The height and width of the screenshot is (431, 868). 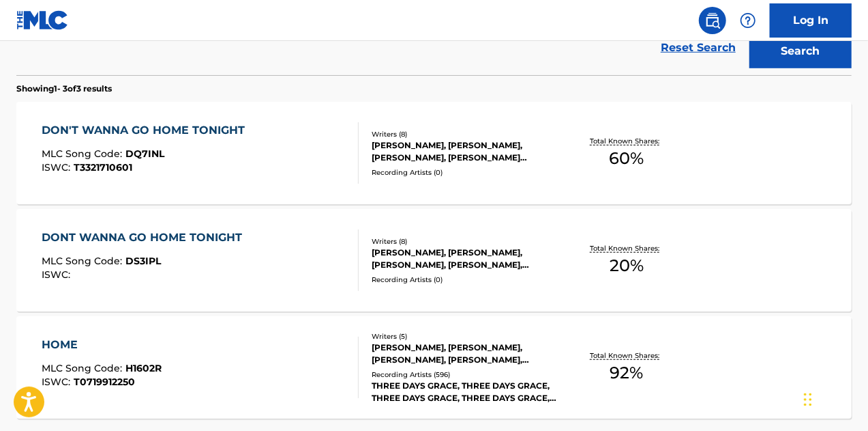 What do you see at coordinates (147, 130) in the screenshot?
I see `div: DON'T WANNA GO HOME TONIGHT` at bounding box center [147, 130].